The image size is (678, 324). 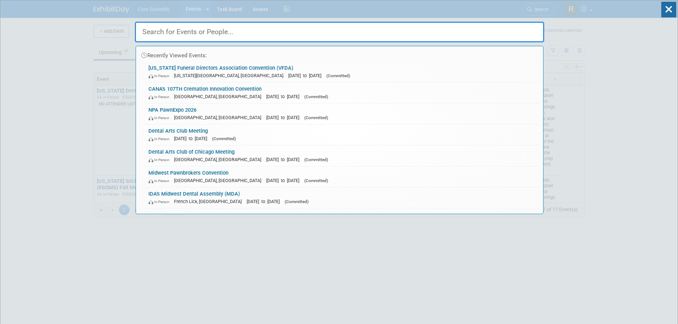 What do you see at coordinates (340, 54) in the screenshot?
I see `div: Recently Viewed Events:` at bounding box center [340, 54].